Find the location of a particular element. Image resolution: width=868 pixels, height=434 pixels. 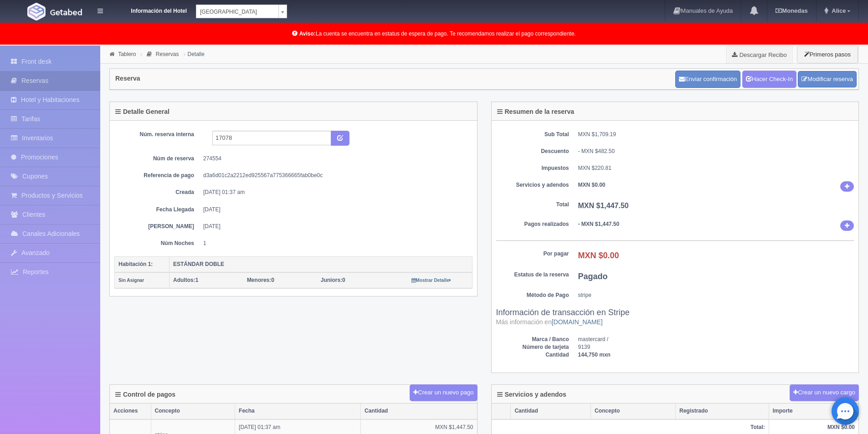

th: ESTÁNDAR DOBLE is located at coordinates (321, 264).